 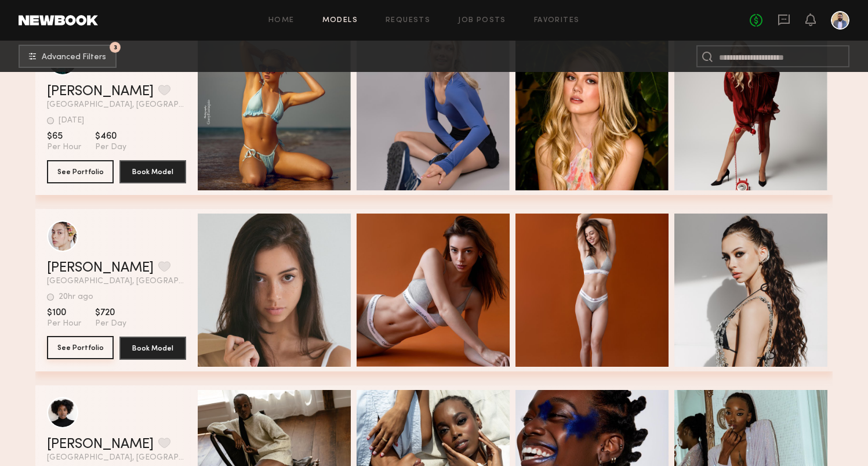 I want to click on a: Requests, so click(x=408, y=20).